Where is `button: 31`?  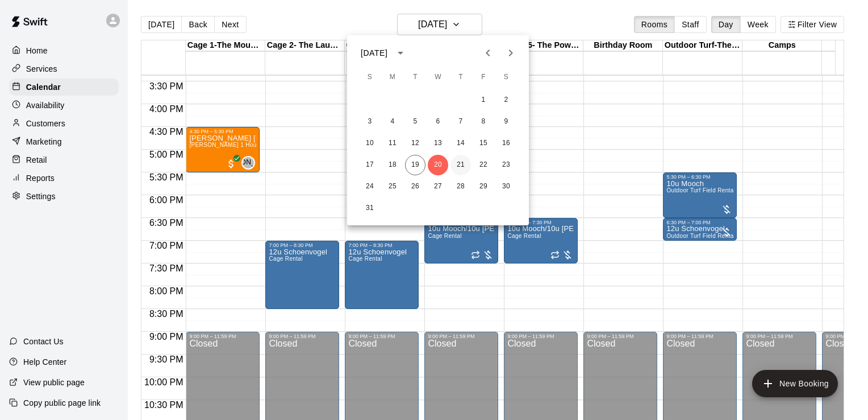
button: 31 is located at coordinates (370, 208).